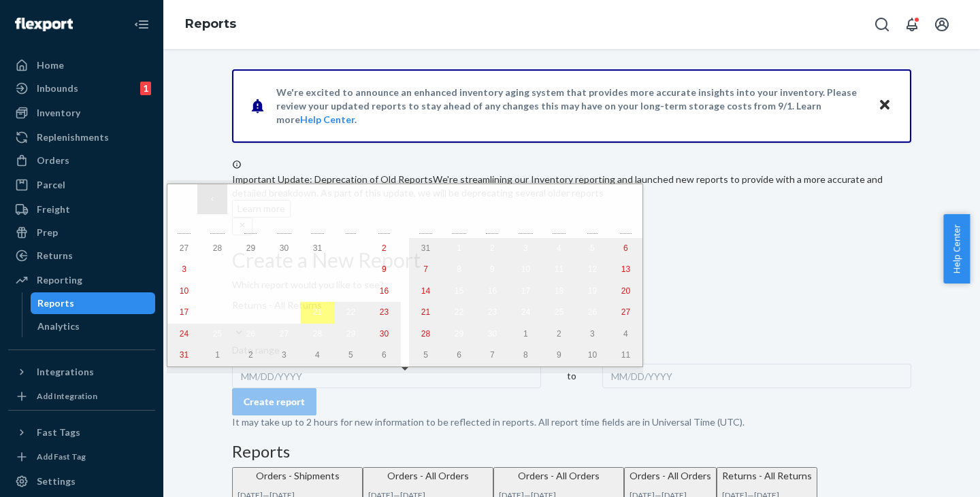 Image resolution: width=980 pixels, height=497 pixels. What do you see at coordinates (56, 303) in the screenshot?
I see `div: Reports` at bounding box center [56, 303].